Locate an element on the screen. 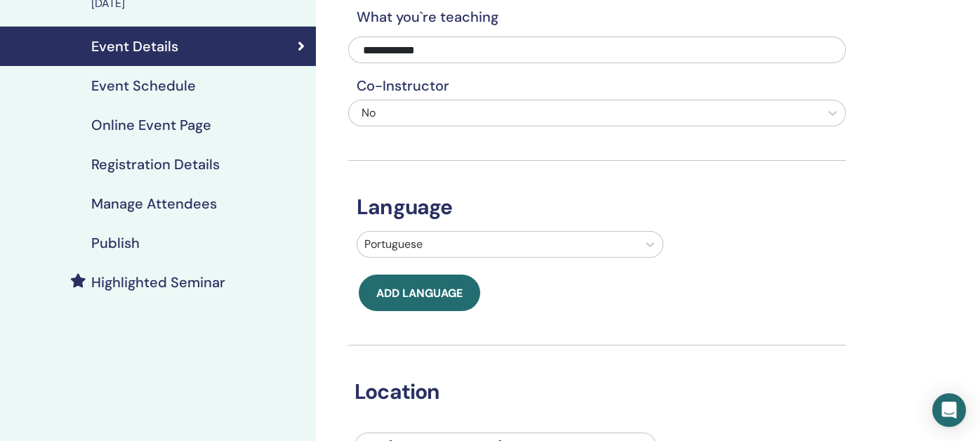 The image size is (980, 441). h4: Co-Instructor is located at coordinates (596, 86).